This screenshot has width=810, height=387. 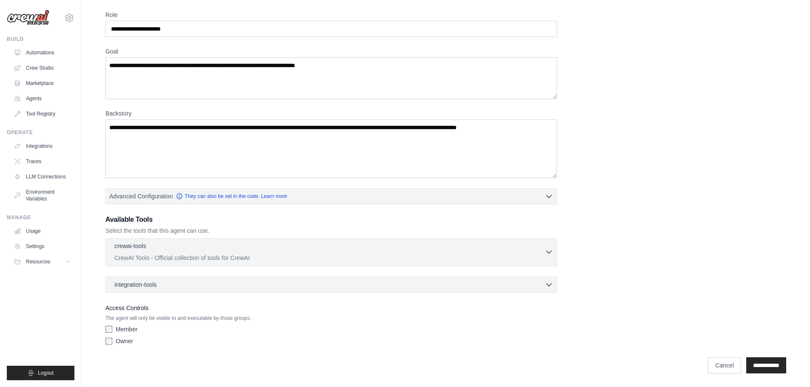 I want to click on a: They can also be set in the code. Learn more, so click(x=231, y=196).